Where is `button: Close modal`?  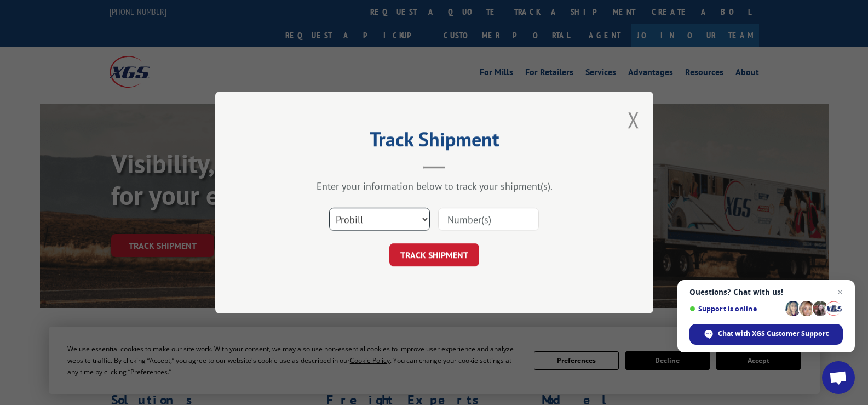 button: Close modal is located at coordinates (634, 120).